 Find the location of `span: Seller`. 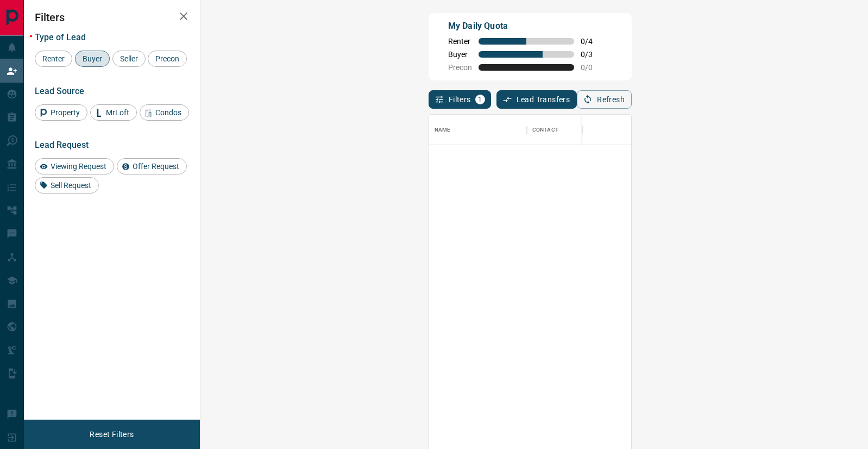

span: Seller is located at coordinates (129, 59).